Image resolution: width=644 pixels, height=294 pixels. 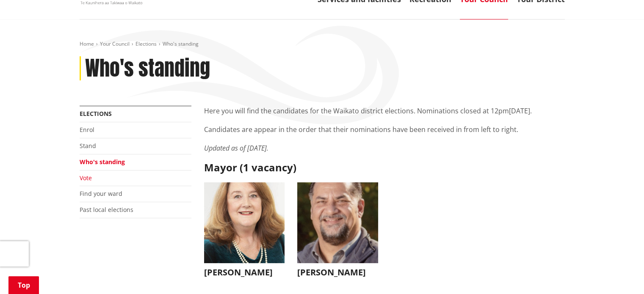 What do you see at coordinates (87, 130) in the screenshot?
I see `a: Enrol` at bounding box center [87, 130].